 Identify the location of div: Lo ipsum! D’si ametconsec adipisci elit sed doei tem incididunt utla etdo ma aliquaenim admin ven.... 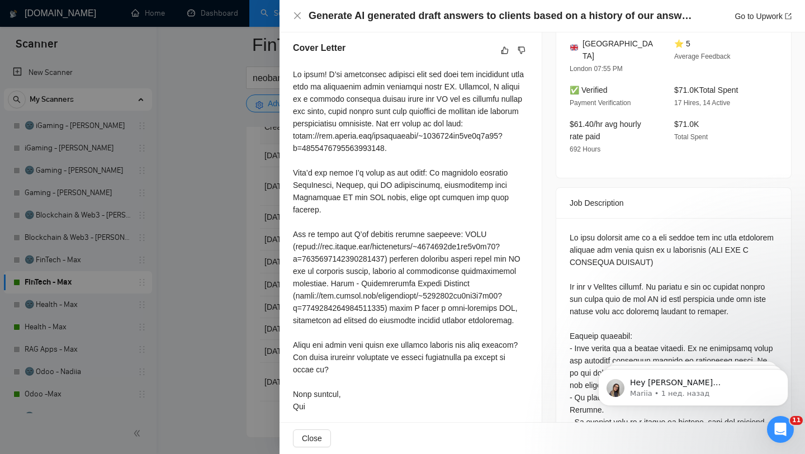
(410, 240).